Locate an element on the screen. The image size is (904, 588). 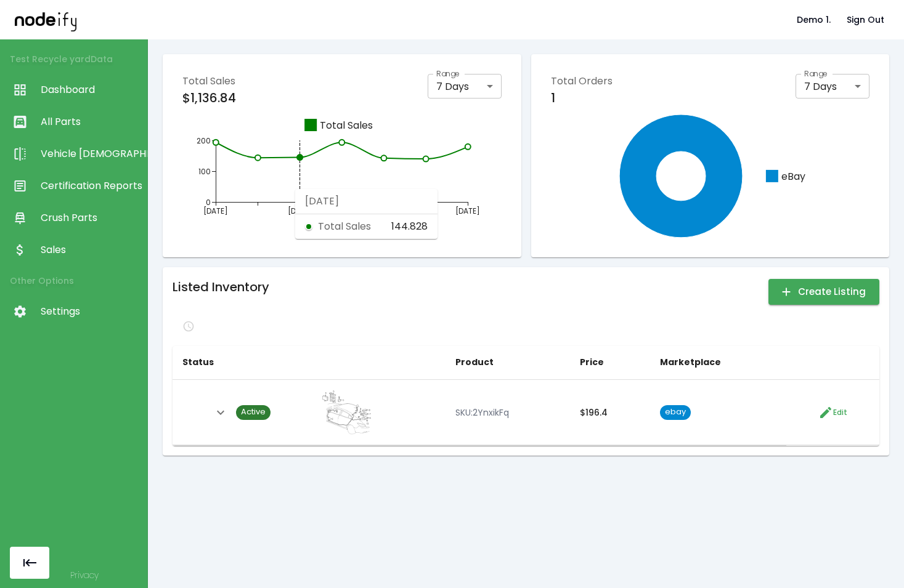
p: Total Orders is located at coordinates (582, 81).